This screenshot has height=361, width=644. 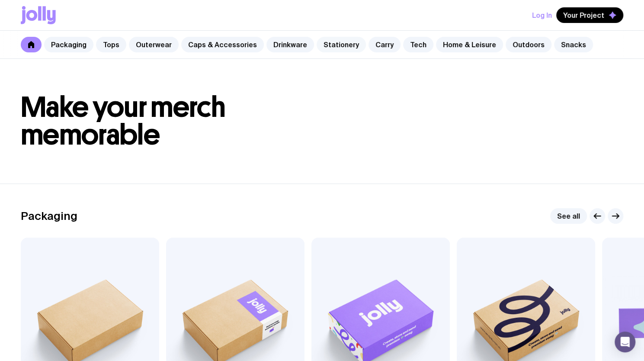 What do you see at coordinates (49, 216) in the screenshot?
I see `h2: Packaging` at bounding box center [49, 216].